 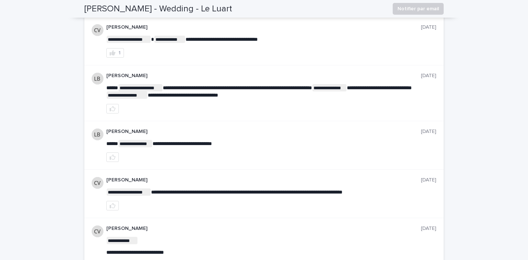 What do you see at coordinates (120, 53) in the screenshot?
I see `div: 1` at bounding box center [120, 53].